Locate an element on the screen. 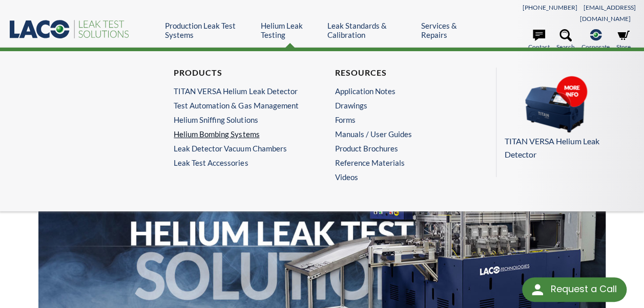 This screenshot has height=308, width=644. a: Leak Standards & Calibration is located at coordinates (370, 30).